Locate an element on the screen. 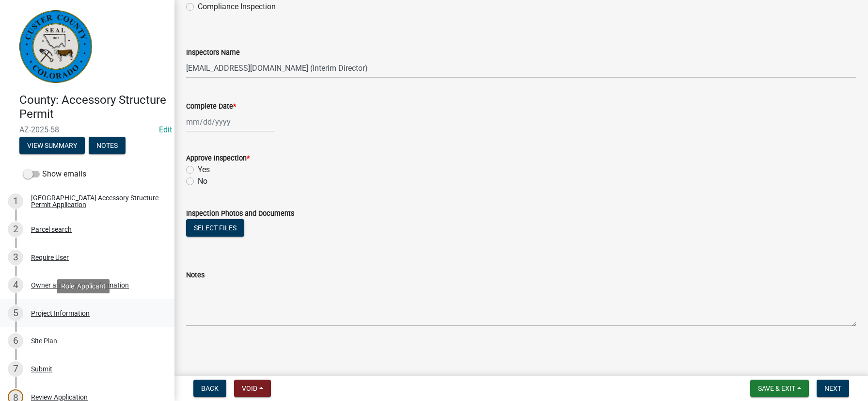 This screenshot has height=401, width=868. label: Compliance Inspection is located at coordinates (236, 7).